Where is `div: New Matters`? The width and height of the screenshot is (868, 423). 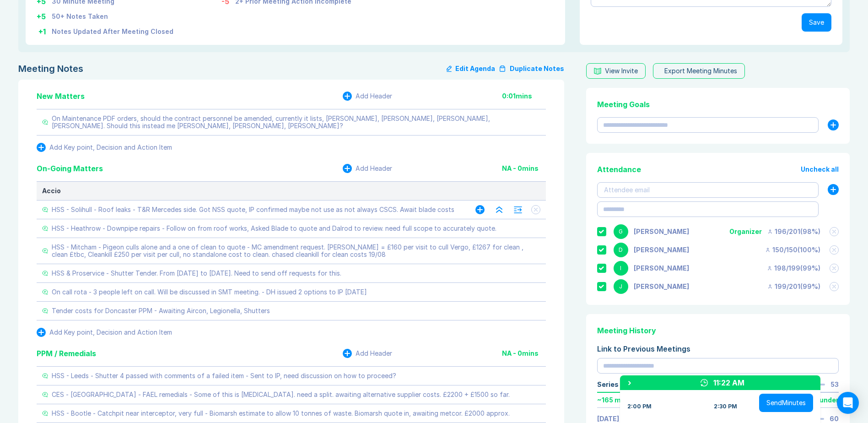
div: New Matters is located at coordinates (60, 96).